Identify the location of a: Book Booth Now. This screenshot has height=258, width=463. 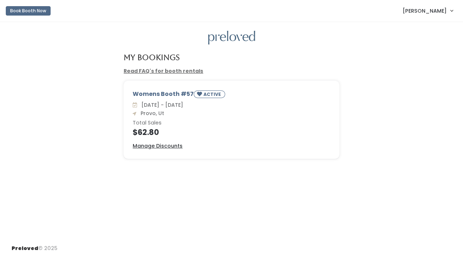
(28, 11).